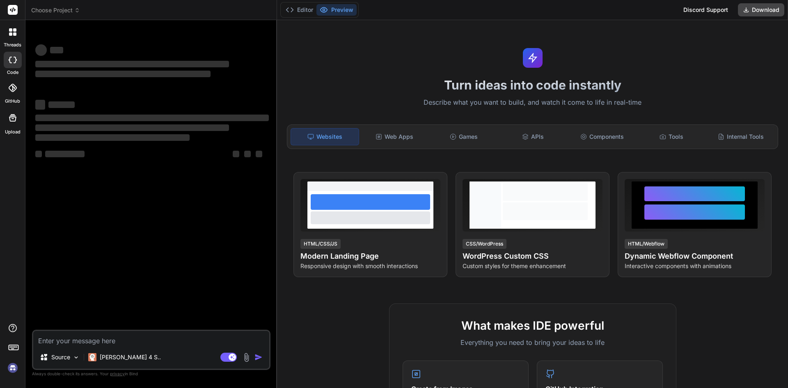 The height and width of the screenshot is (388, 788). Describe the element at coordinates (695, 266) in the screenshot. I see `p: Interactive components with animations` at that location.